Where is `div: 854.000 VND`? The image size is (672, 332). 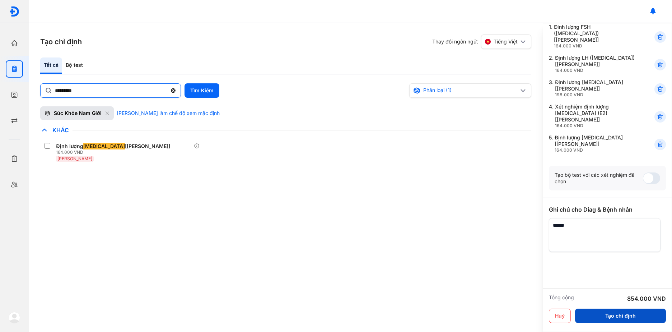
div: 854.000 VND is located at coordinates (647, 298).